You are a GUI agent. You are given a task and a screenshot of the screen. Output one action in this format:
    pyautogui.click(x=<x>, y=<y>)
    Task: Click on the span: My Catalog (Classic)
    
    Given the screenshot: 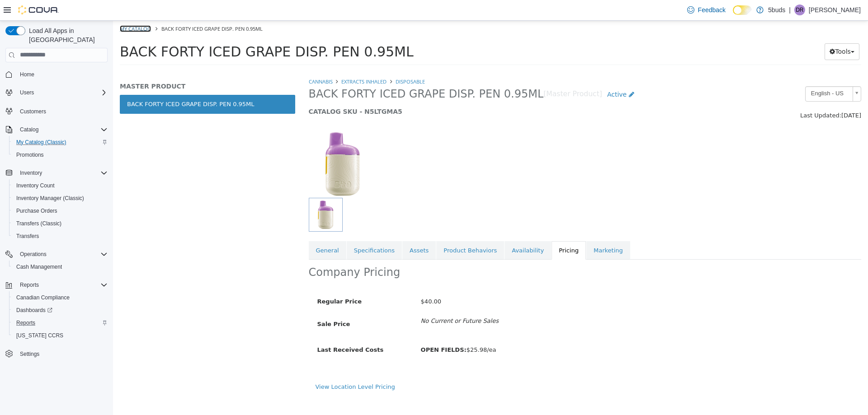 What is the action you would take?
    pyautogui.click(x=60, y=142)
    